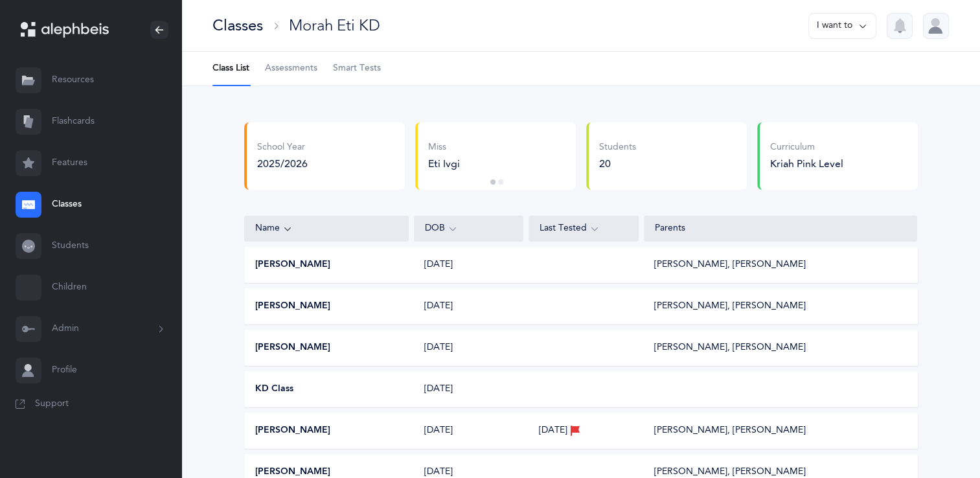  What do you see at coordinates (274, 390) in the screenshot?
I see `button: KD Class` at bounding box center [274, 390].